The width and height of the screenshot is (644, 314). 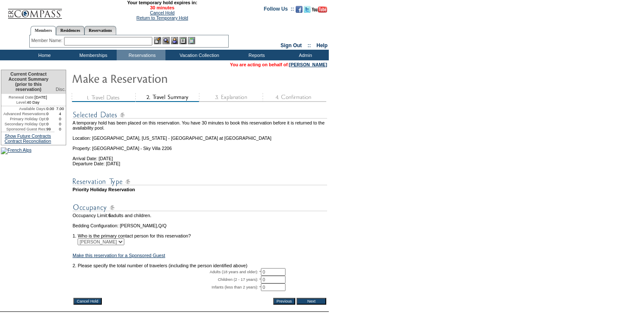 I want to click on img: step4_state1.gif, so click(x=294, y=98).